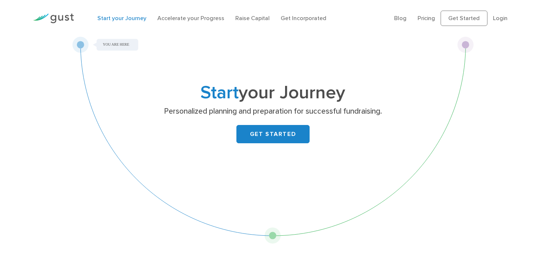 This screenshot has width=546, height=277. What do you see at coordinates (273, 112) in the screenshot?
I see `p: Personalized planning and preparation for successful fundraising.` at bounding box center [273, 112].